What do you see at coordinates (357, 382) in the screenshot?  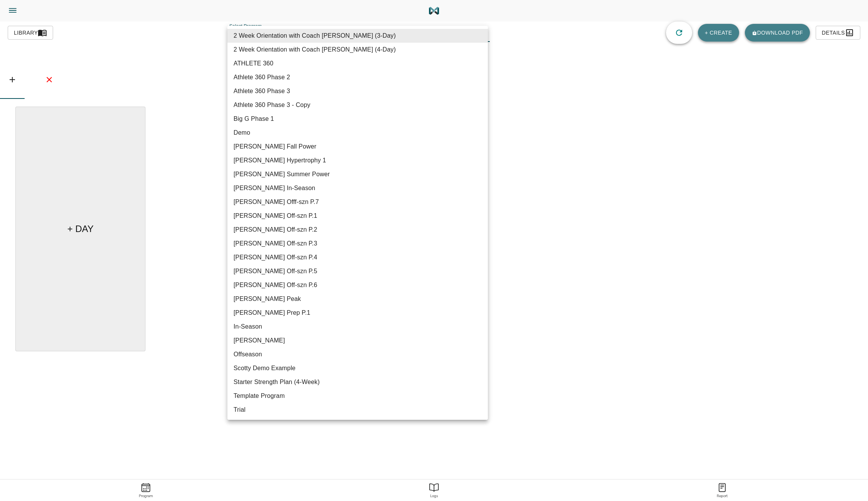 I see `li: Starter Strength Plan (4-Week)` at bounding box center [357, 382].